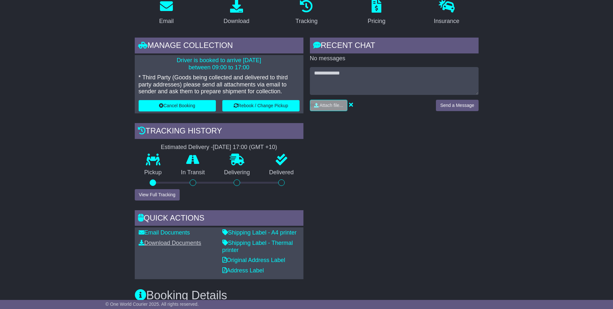 The image size is (613, 309). What do you see at coordinates (307, 21) in the screenshot?
I see `div: Tracking` at bounding box center [307, 21].